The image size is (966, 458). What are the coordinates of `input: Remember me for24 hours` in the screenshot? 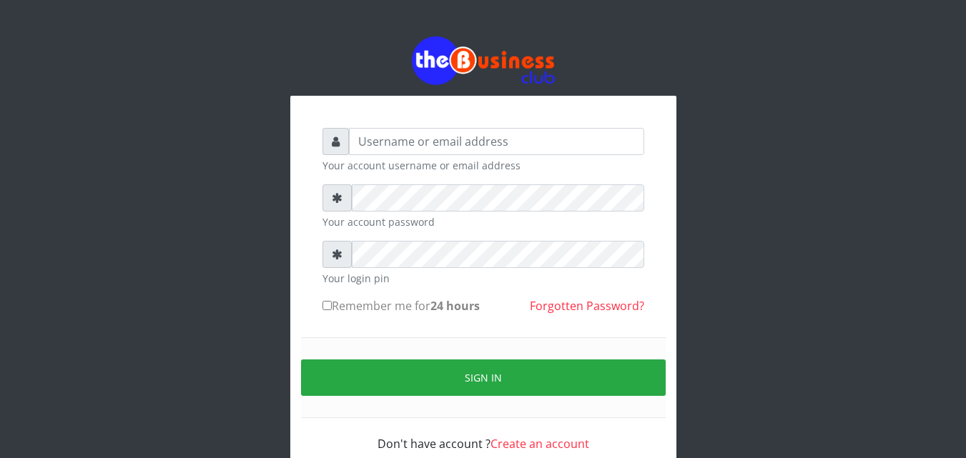 It's located at (327, 305).